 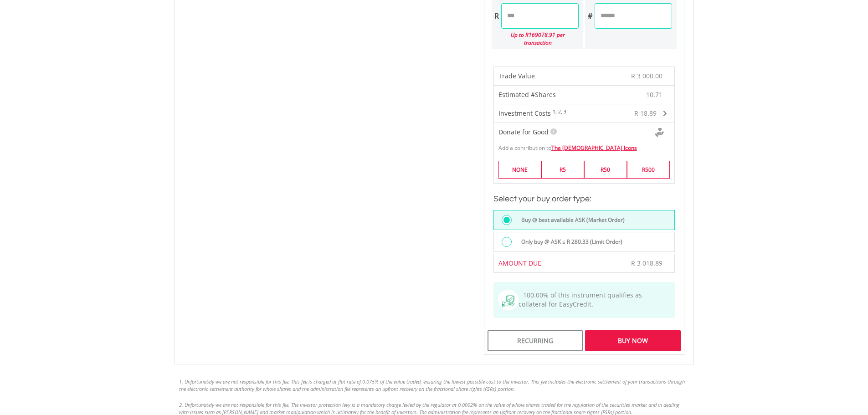 I want to click on label: Buy @ best available ASK (Market Order), so click(x=570, y=220).